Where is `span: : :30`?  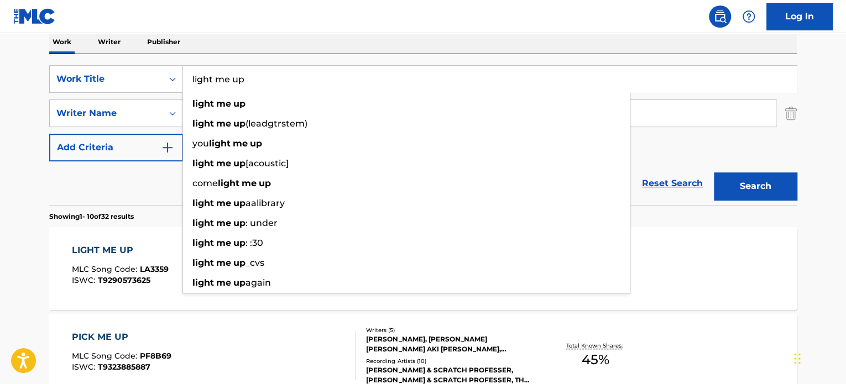
span: : :30 is located at coordinates (254, 243).